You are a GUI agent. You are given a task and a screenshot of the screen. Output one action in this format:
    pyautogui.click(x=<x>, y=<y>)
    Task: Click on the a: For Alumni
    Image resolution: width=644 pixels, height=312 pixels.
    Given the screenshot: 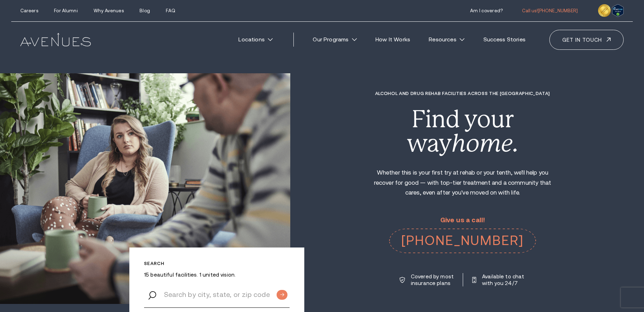 What is the action you would take?
    pyautogui.click(x=66, y=10)
    